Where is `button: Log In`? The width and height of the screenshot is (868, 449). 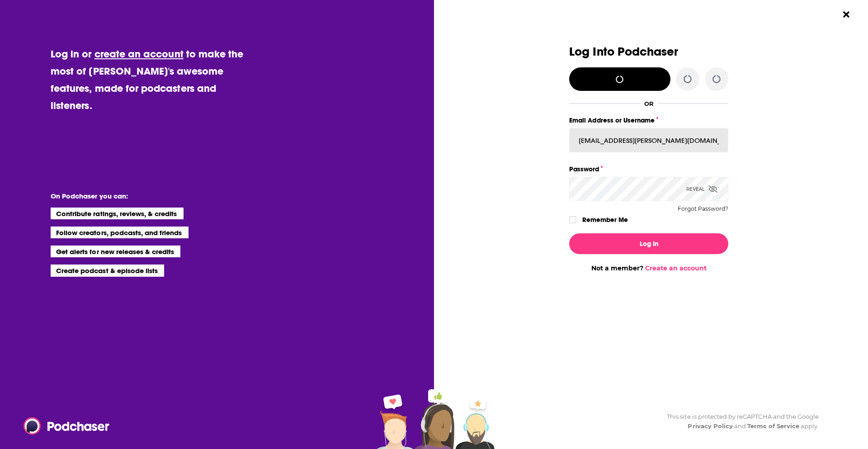 button: Log In is located at coordinates (648, 244).